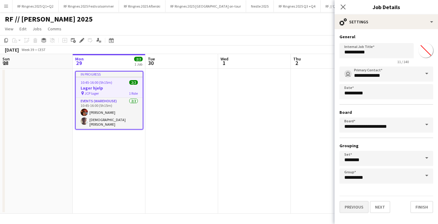  Describe the element at coordinates (37, 29) in the screenshot. I see `a: Jobs` at that location.